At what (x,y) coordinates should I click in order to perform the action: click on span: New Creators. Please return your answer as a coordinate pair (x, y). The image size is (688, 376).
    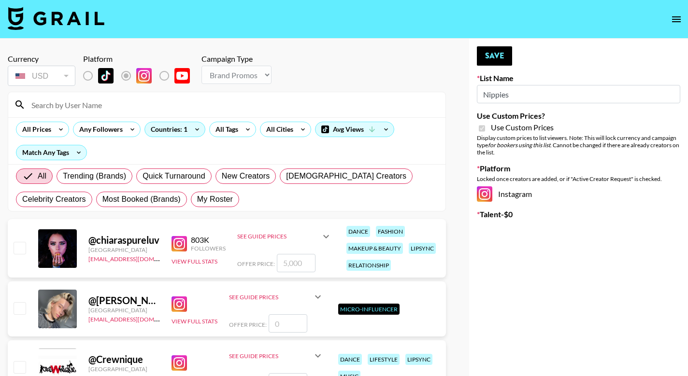
    Looking at the image, I should click on (246, 176).